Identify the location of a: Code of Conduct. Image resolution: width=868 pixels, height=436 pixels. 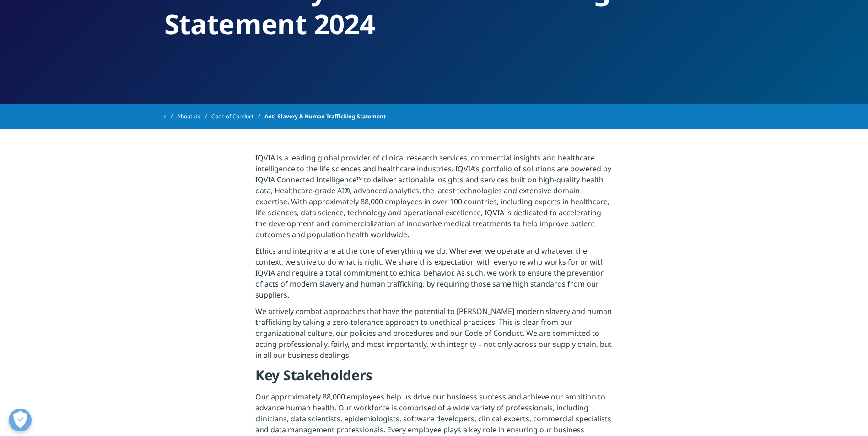
(238, 117).